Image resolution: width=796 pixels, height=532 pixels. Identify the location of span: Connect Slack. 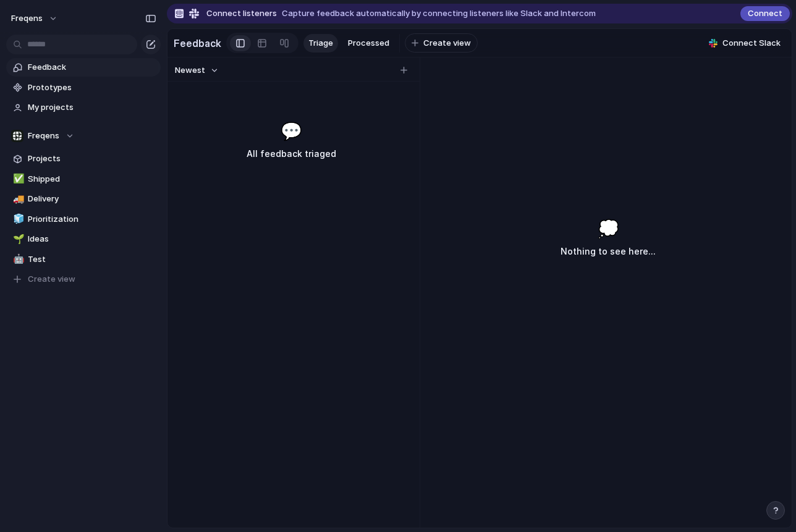
(752, 44).